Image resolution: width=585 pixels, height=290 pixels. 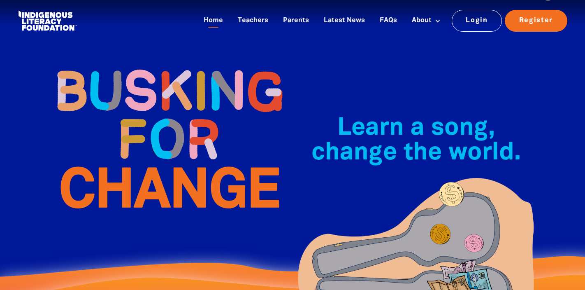 What do you see at coordinates (213, 21) in the screenshot?
I see `a: Home` at bounding box center [213, 21].